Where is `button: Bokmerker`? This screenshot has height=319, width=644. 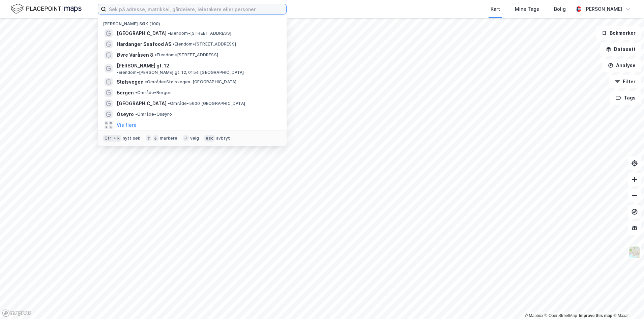
button: Bokmerker is located at coordinates (618, 33).